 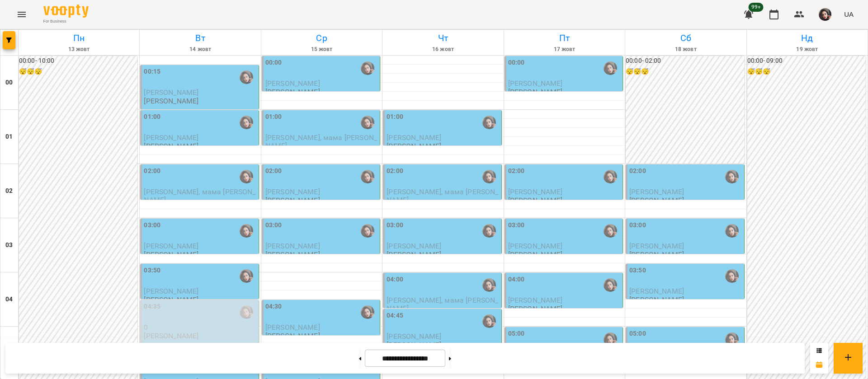 I want to click on label: 04:30, so click(x=274, y=307).